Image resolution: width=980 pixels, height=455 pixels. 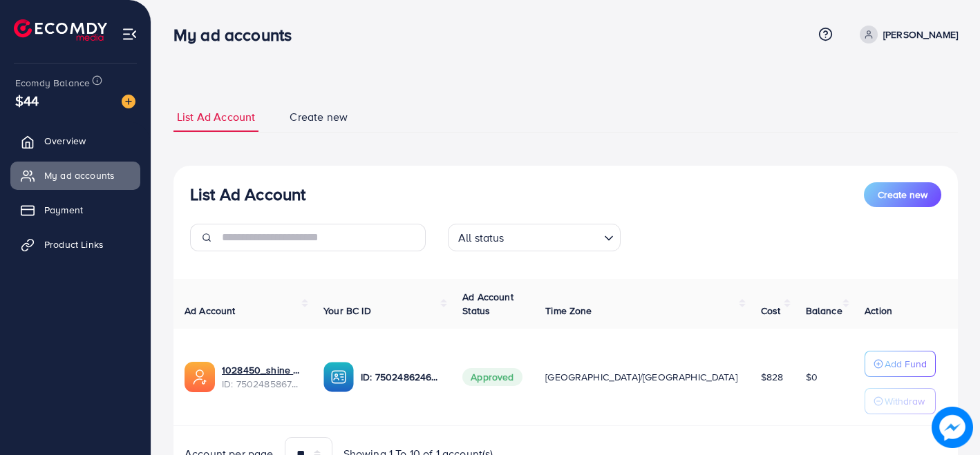 What do you see at coordinates (238, 34) in the screenshot?
I see `h3: My ad accounts` at bounding box center [238, 34].